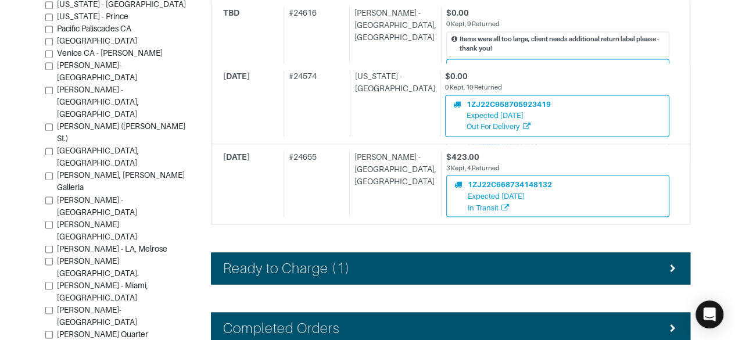 Image resolution: width=735 pixels, height=340 pixels. What do you see at coordinates (286, 268) in the screenshot?
I see `h4: Ready to Charge (1)` at bounding box center [286, 268].